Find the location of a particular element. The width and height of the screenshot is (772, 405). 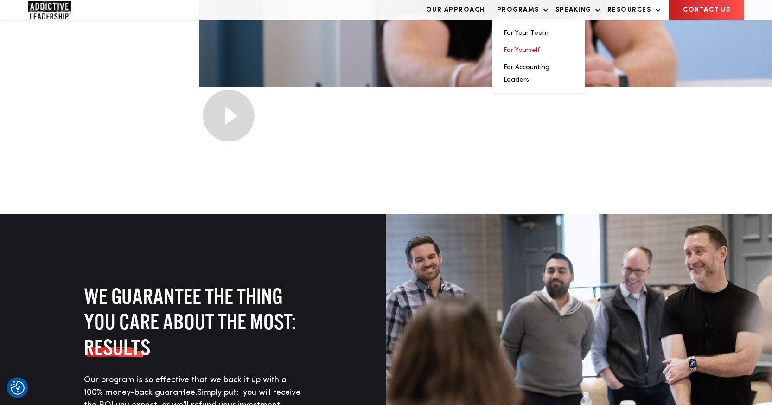

a: For Accounting Leaders is located at coordinates (526, 73).